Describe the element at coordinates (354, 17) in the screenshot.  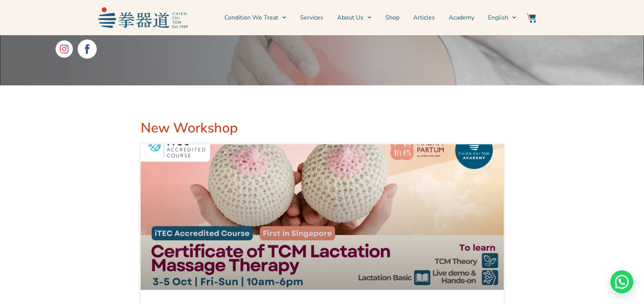
I see `nav: Menu` at that location.